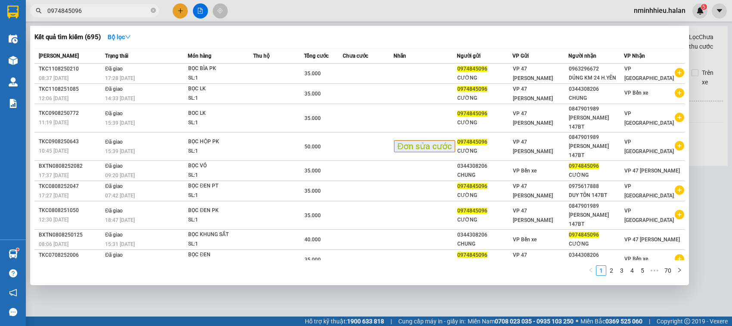 The height and width of the screenshot is (326, 732). I want to click on div: TKC0808252047, so click(71, 186).